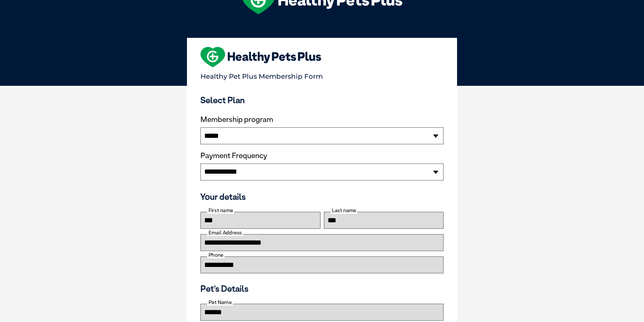 The width and height of the screenshot is (644, 322). I want to click on label: Membership program, so click(322, 119).